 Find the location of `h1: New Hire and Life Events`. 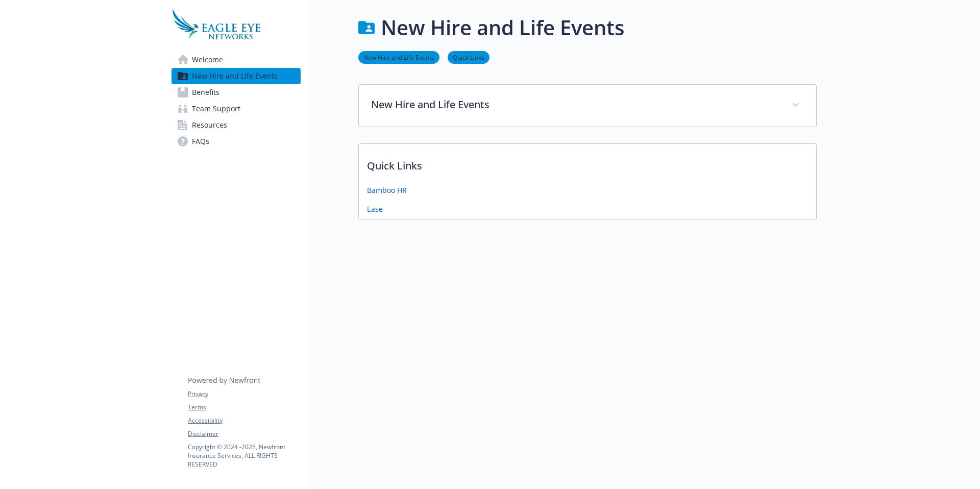

h1: New Hire and Life Events is located at coordinates (503, 27).